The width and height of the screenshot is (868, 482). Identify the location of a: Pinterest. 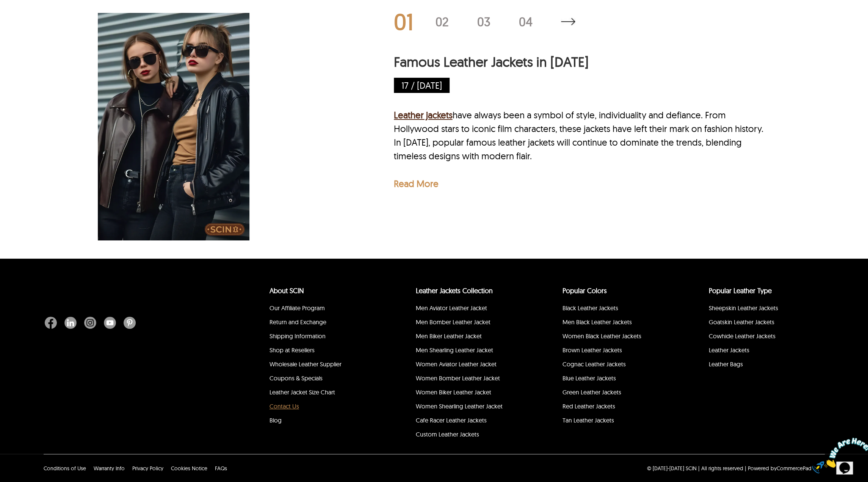
(128, 322).